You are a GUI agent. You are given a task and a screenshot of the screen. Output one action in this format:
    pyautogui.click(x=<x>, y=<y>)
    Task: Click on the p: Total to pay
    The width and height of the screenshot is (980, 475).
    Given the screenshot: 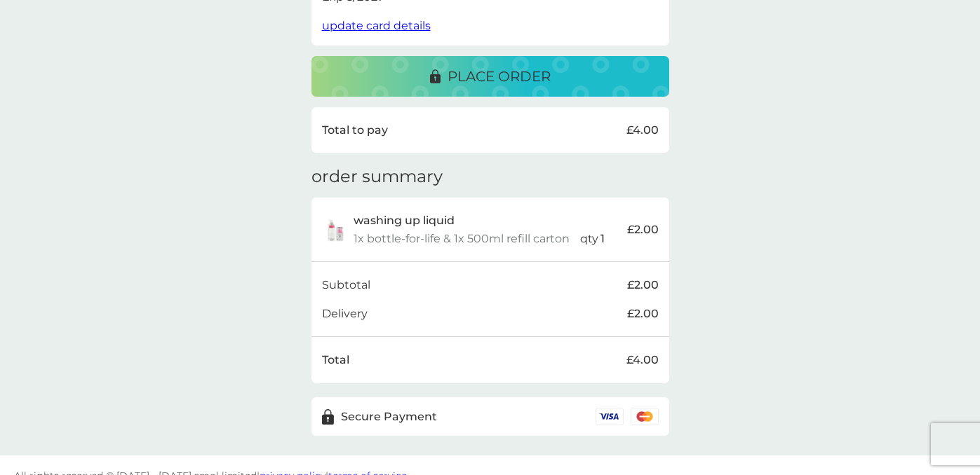 What is the action you would take?
    pyautogui.click(x=355, y=130)
    